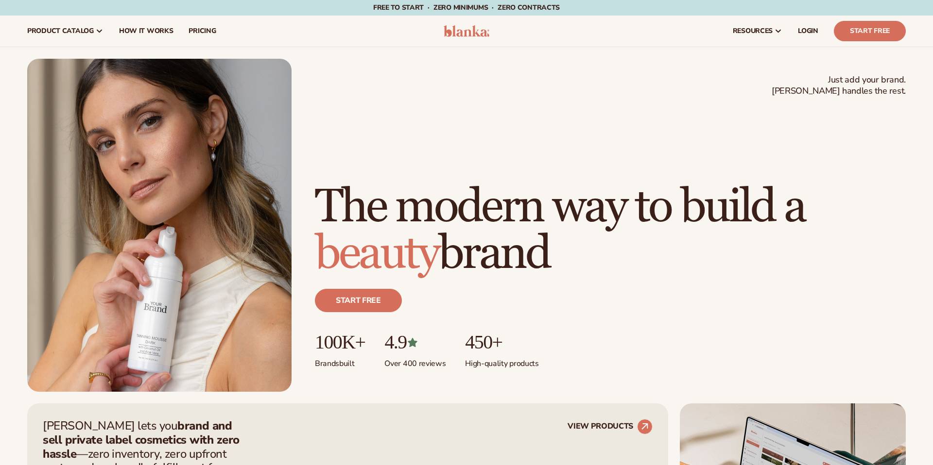  I want to click on strong: brand and sell private label cosmetics with zero hassle, so click(141, 440).